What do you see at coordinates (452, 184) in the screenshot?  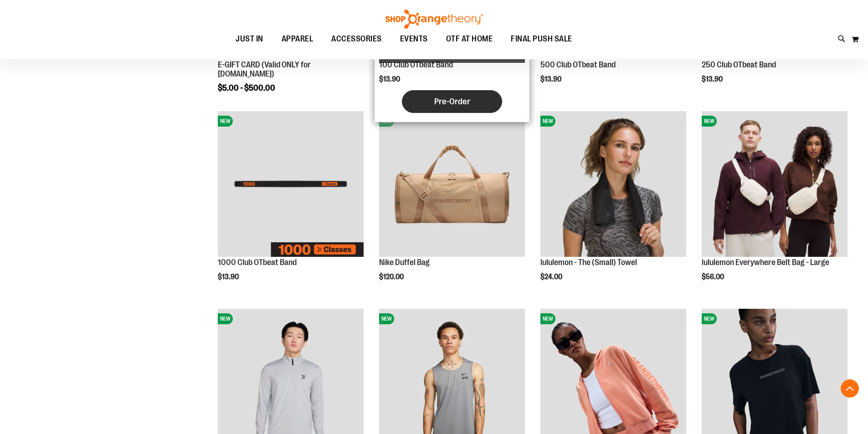 I see `img: Nike Duffel Bag` at bounding box center [452, 184].